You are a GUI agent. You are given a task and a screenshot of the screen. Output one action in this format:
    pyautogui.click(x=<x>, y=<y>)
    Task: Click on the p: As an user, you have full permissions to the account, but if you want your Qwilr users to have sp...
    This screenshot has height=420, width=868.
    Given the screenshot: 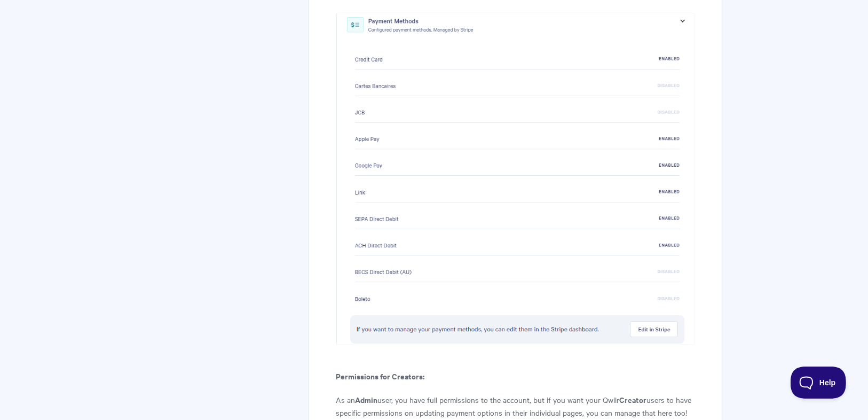 What is the action you would take?
    pyautogui.click(x=515, y=406)
    